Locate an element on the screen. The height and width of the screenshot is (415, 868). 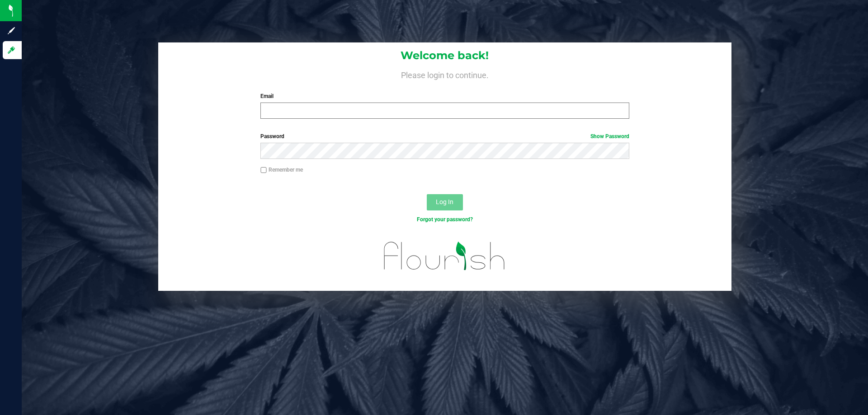
span: Log In is located at coordinates (444, 202).